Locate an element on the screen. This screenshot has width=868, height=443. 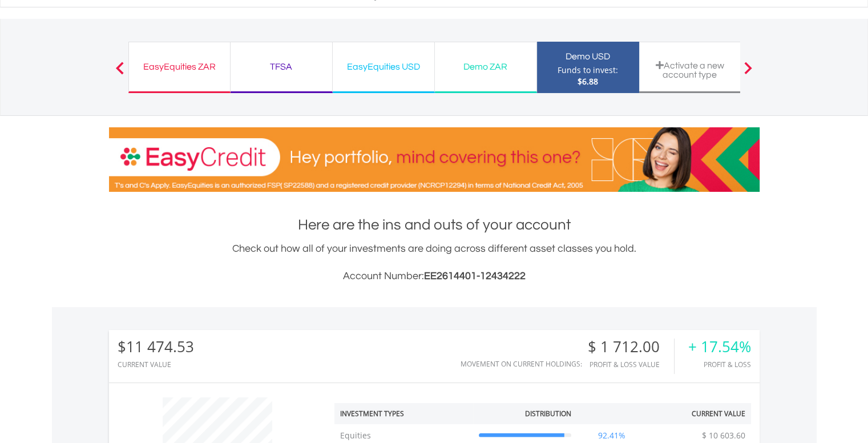
div: Demo USD is located at coordinates (588, 56).